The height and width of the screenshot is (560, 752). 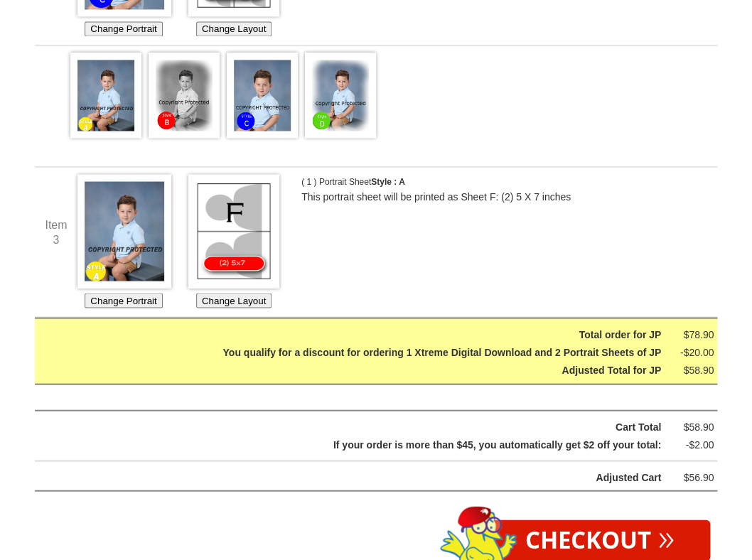 What do you see at coordinates (56, 232) in the screenshot?
I see `div: Item 3` at bounding box center [56, 232].